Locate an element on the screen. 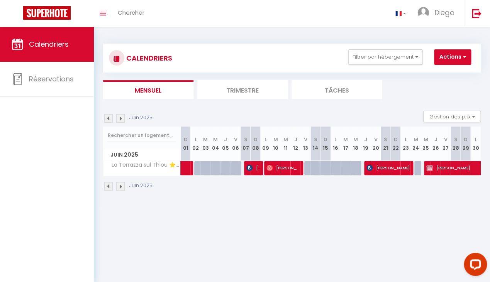 The image size is (490, 282). img: Super Booking is located at coordinates (47, 13).